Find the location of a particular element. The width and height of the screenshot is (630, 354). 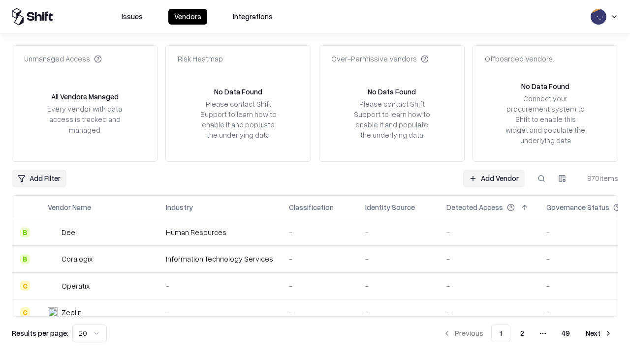

div: All Vendors Managed is located at coordinates (85, 96).